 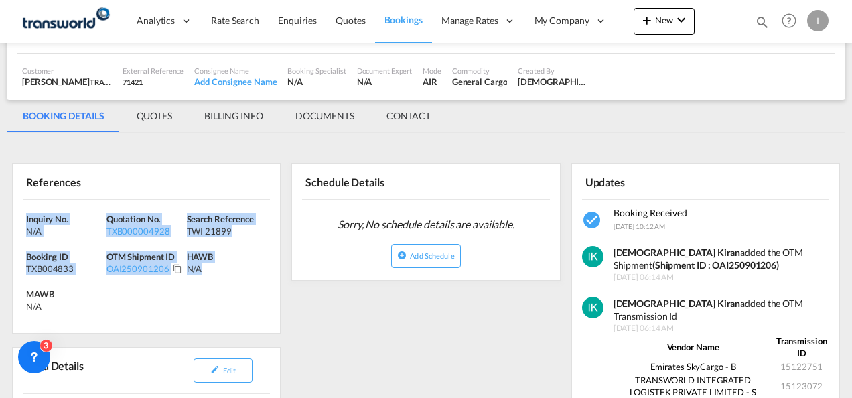 I want to click on md-pagination-wrapper: Use the left and right arrow keys to navigate between tabs, so click(x=226, y=116).